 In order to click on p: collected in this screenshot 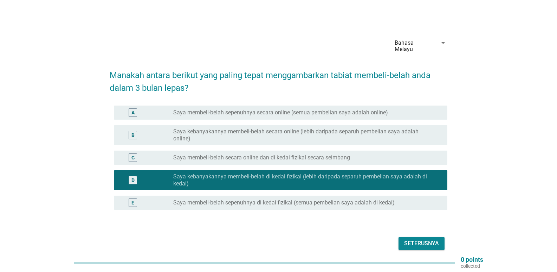, I will do `click(472, 266)`.